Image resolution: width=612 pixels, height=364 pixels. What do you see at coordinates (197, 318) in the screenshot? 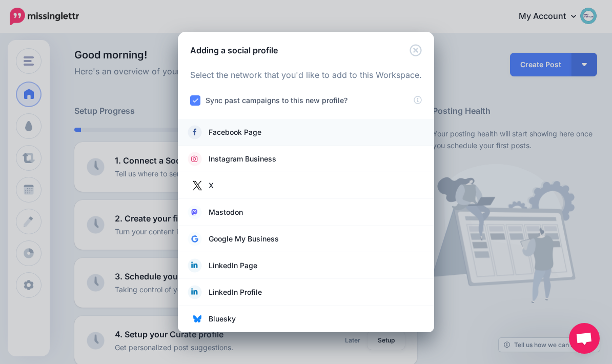
I see `img: bluesky.png` at bounding box center [197, 318].